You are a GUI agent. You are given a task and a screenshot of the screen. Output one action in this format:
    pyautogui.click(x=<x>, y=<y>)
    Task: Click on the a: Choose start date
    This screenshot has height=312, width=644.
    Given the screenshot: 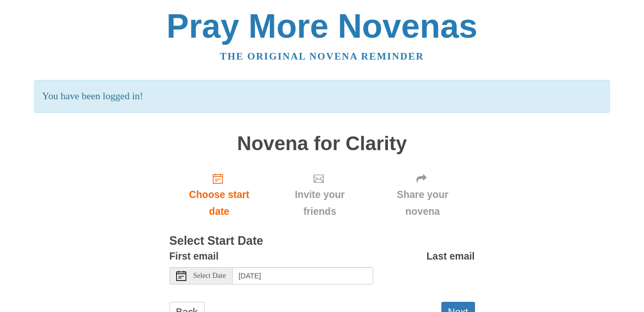 What is the action you would take?
    pyautogui.click(x=219, y=194)
    